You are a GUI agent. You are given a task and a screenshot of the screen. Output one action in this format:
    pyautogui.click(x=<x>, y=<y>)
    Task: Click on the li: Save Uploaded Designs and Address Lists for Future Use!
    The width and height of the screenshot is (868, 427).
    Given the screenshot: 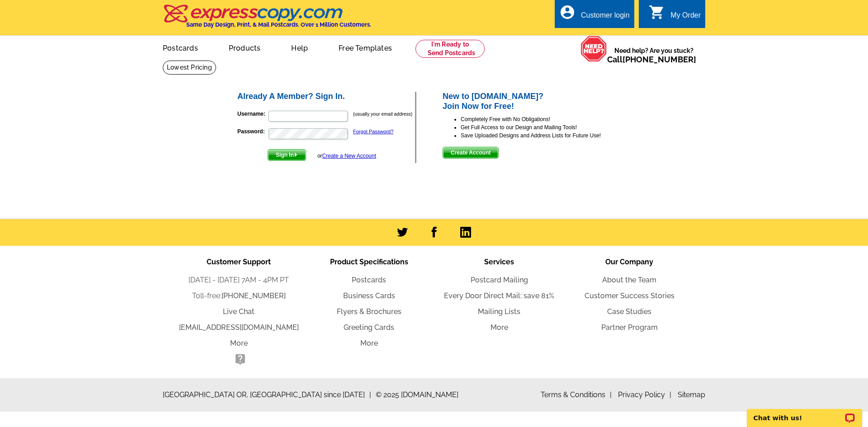 What is the action you would take?
    pyautogui.click(x=546, y=135)
    